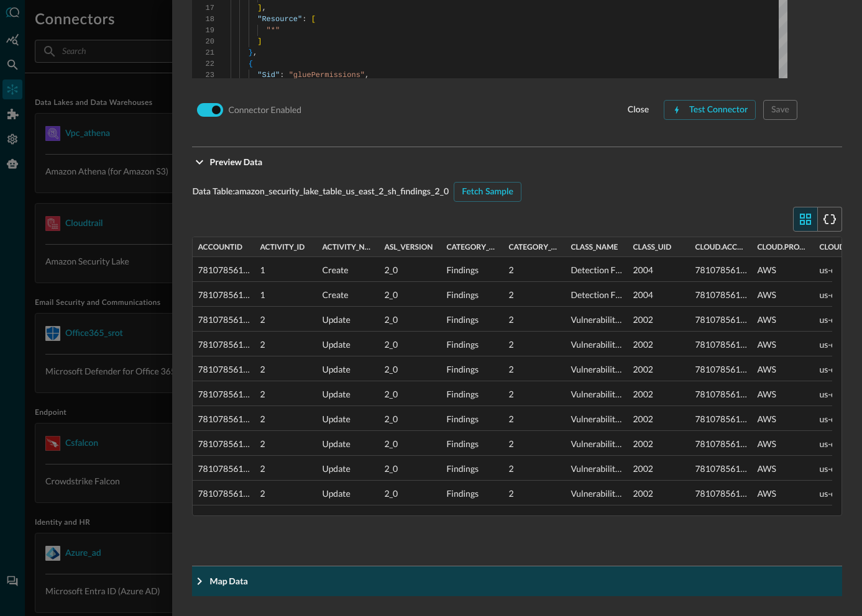  Describe the element at coordinates (320, 192) in the screenshot. I see `span: Data Table: amazon_security_lake_table_us_east_2_sh_findings_2_0` at that location.